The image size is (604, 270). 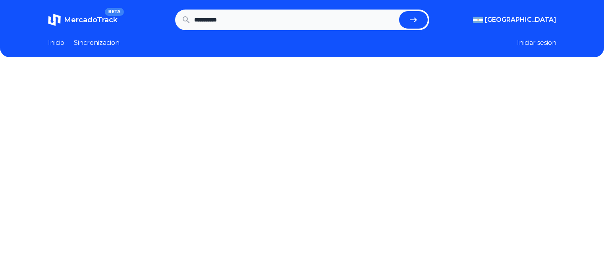 I want to click on a: Sincronizacion, so click(x=96, y=43).